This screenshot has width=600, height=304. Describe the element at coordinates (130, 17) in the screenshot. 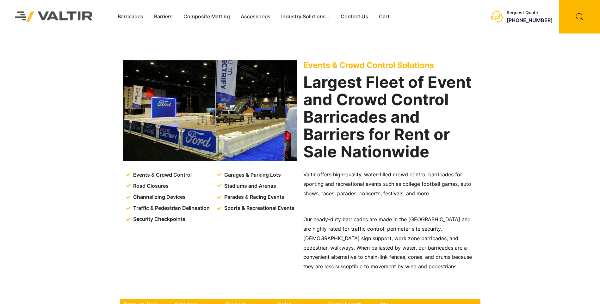

I see `a: Barricades` at that location.